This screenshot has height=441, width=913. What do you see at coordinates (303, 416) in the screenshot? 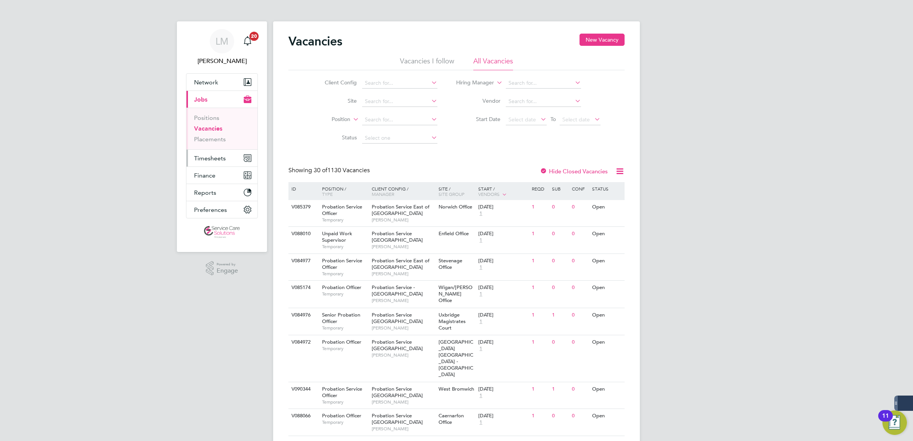
I see `div: V088066` at bounding box center [303, 416].